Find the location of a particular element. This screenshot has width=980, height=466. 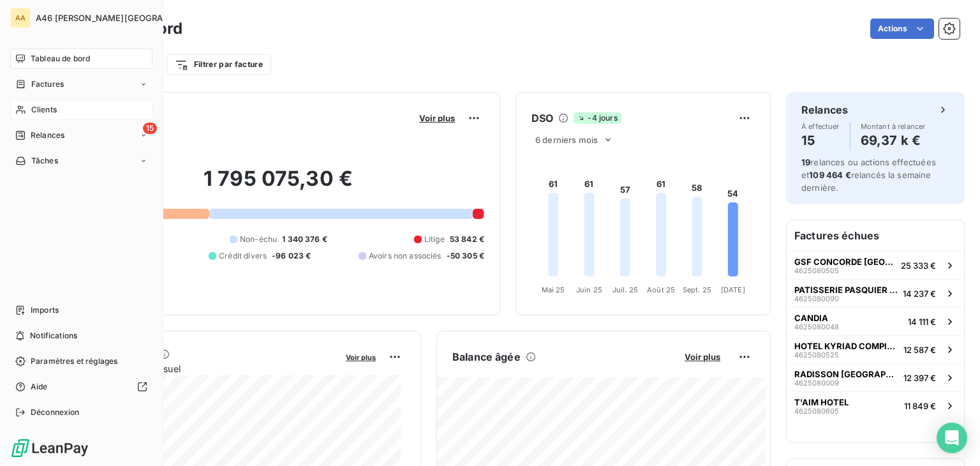

span: 4625080090 is located at coordinates (817, 299).